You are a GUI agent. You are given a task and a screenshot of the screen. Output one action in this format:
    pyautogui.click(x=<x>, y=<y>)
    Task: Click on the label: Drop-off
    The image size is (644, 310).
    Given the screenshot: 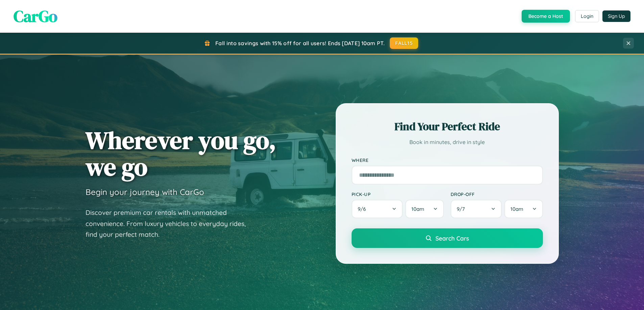 What is the action you would take?
    pyautogui.click(x=496, y=194)
    